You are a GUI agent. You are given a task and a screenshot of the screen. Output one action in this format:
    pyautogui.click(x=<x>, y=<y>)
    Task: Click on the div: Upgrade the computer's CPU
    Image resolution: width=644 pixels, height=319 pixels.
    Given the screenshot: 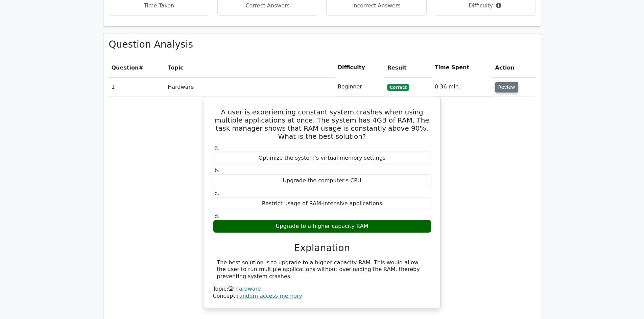 What is the action you would take?
    pyautogui.click(x=322, y=180)
    